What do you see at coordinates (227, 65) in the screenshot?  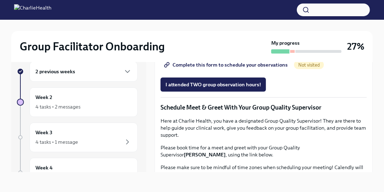 I see `a: Complete this form to schedule your observations` at bounding box center [227, 65].